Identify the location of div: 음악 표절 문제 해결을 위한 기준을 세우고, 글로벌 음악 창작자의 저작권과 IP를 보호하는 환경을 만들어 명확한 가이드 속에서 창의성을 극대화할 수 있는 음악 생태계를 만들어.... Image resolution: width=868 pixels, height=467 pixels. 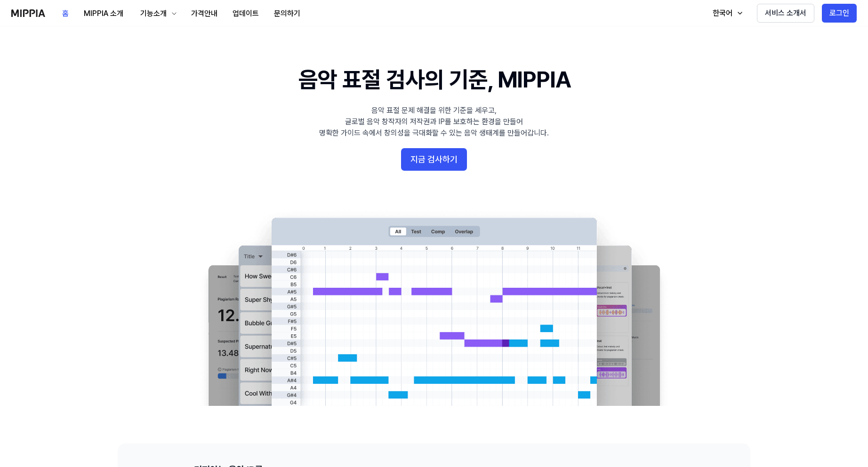
(434, 122).